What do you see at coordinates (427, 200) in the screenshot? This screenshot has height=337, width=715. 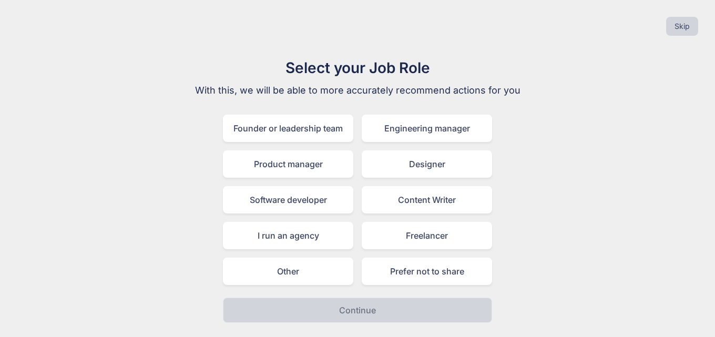 I see `div: Content Writer` at bounding box center [427, 200].